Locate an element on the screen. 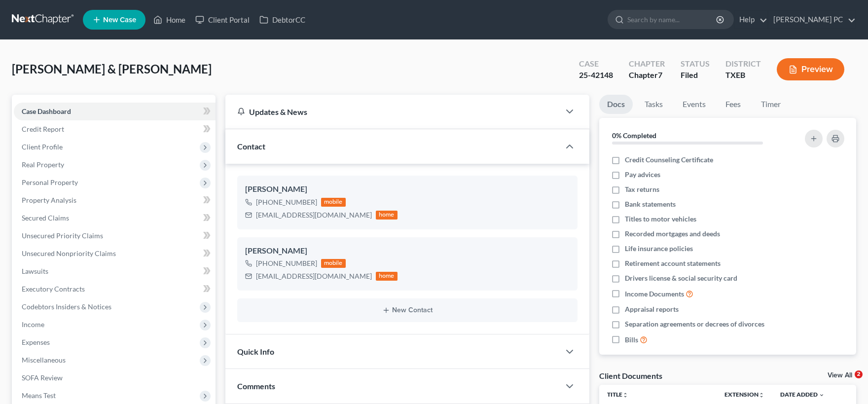 The height and width of the screenshot is (404, 868). a: Tasks is located at coordinates (654, 104).